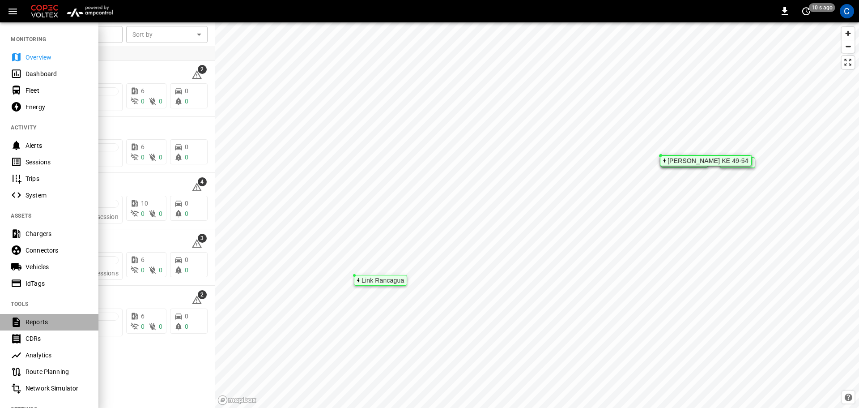  Describe the element at coordinates (56, 322) in the screenshot. I see `div: Reports` at that location.